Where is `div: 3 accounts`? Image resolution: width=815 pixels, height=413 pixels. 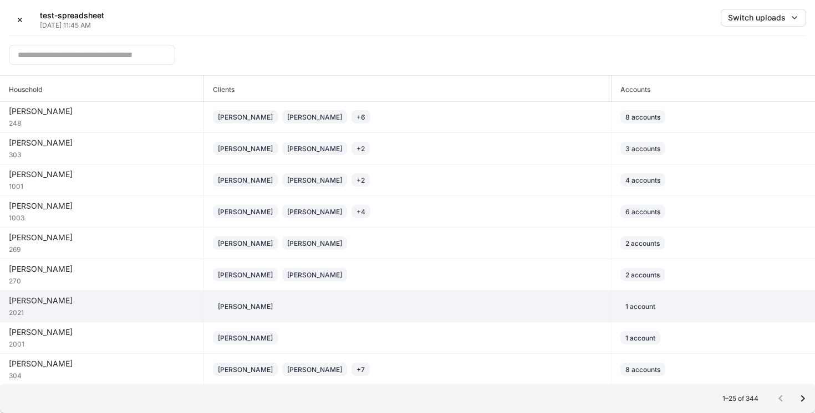
div: 3 accounts is located at coordinates (642, 149).